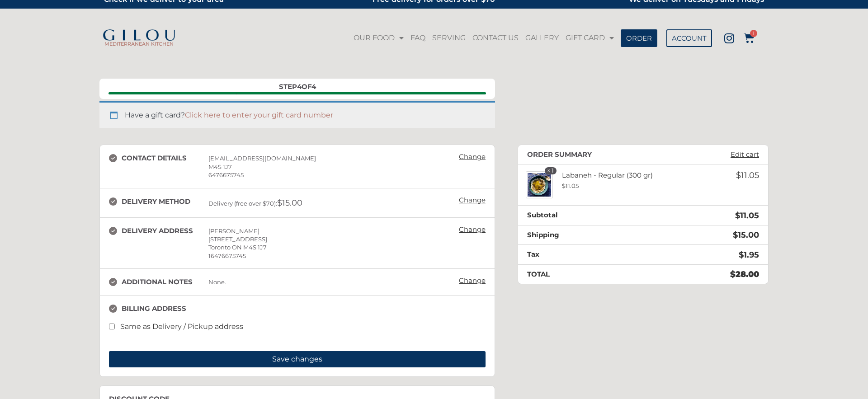  I want to click on img: Gilou Logo, so click(139, 36).